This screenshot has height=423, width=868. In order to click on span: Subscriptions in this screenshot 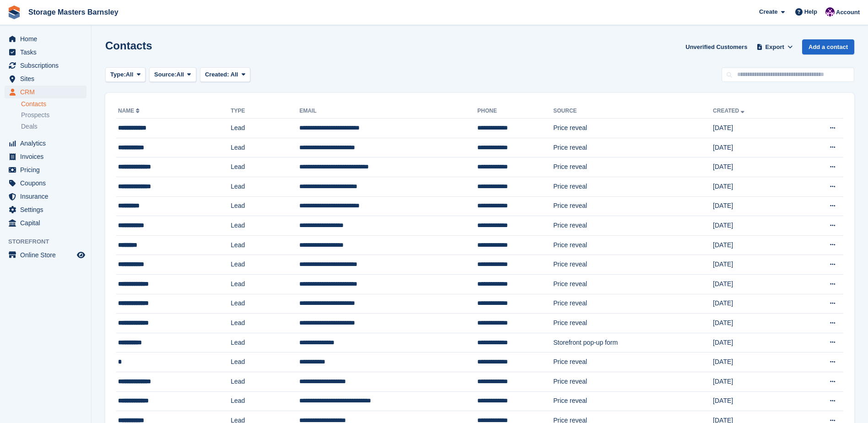, I will do `click(48, 66)`.